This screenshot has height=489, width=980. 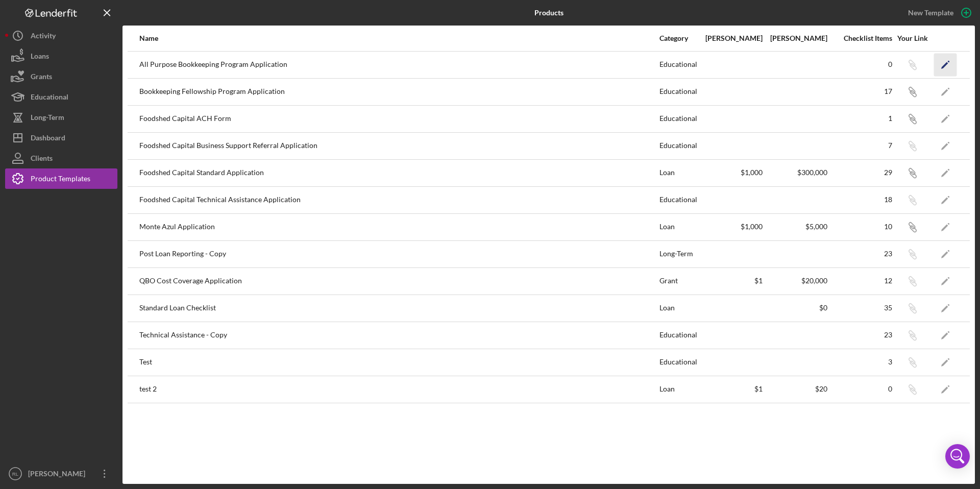 What do you see at coordinates (60, 180) in the screenshot?
I see `div: Product Templates` at bounding box center [60, 180].